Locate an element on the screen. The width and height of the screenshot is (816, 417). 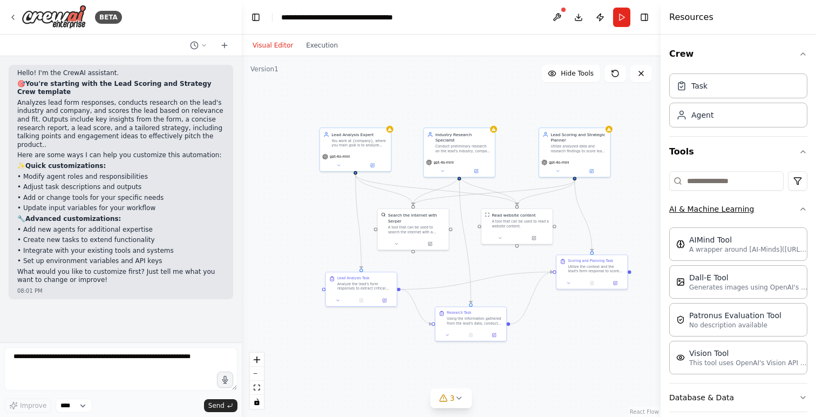
div: AI & Machine Learning is located at coordinates (739, 303).